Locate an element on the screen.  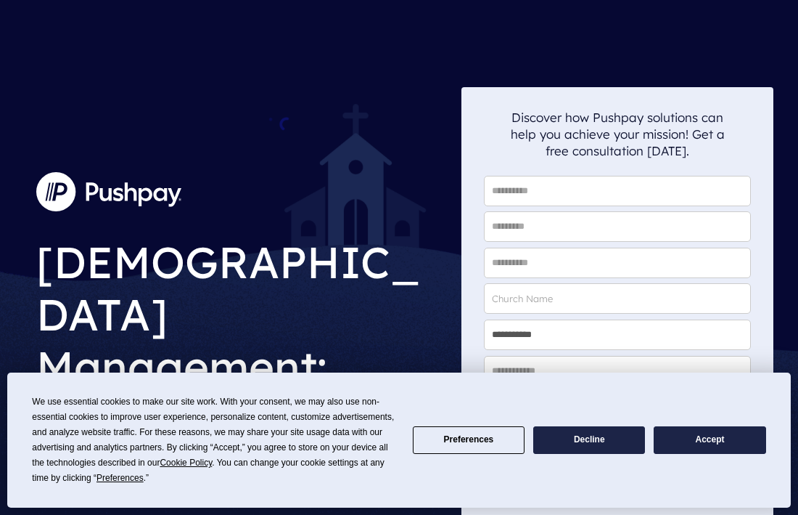
div: We use essential cookies to make our site work. With your consent, we may also use non-essential ... is located at coordinates (213, 440).